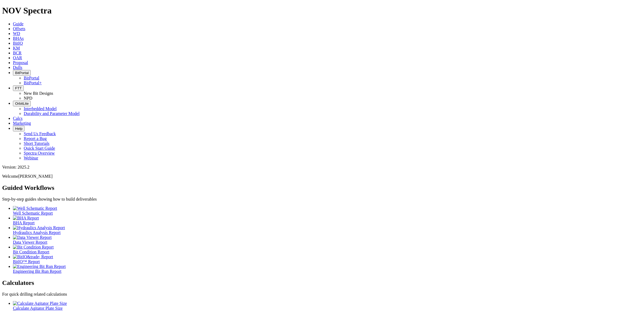 The height and width of the screenshot is (311, 644). Describe the element at coordinates (327, 249) in the screenshot. I see `a: Bit Condition Report Bit Condition Report` at that location.